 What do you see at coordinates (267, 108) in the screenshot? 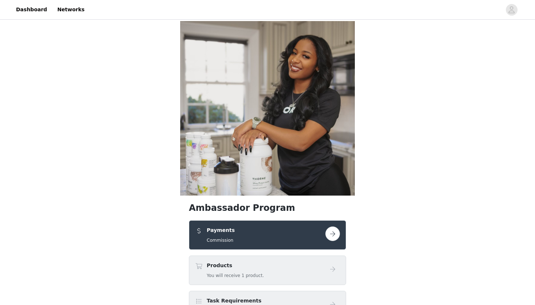
I see `img: campaign image` at bounding box center [267, 108].